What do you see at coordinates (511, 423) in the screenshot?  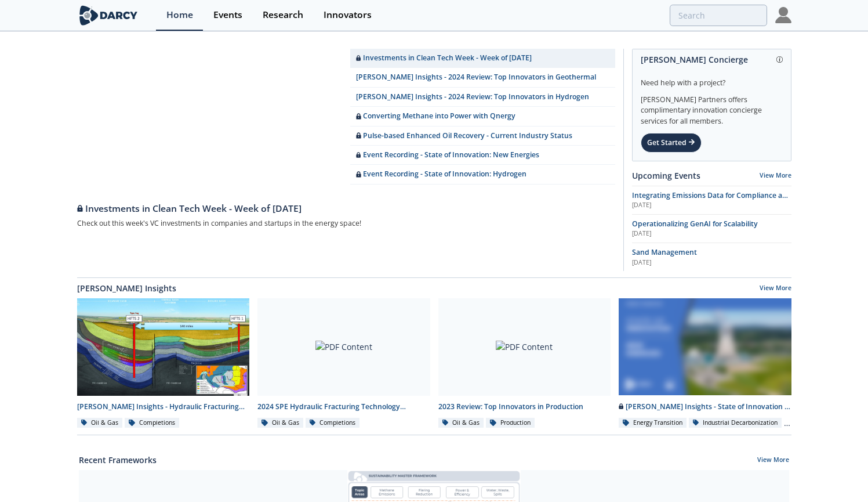 I see `div: Production` at bounding box center [511, 423].